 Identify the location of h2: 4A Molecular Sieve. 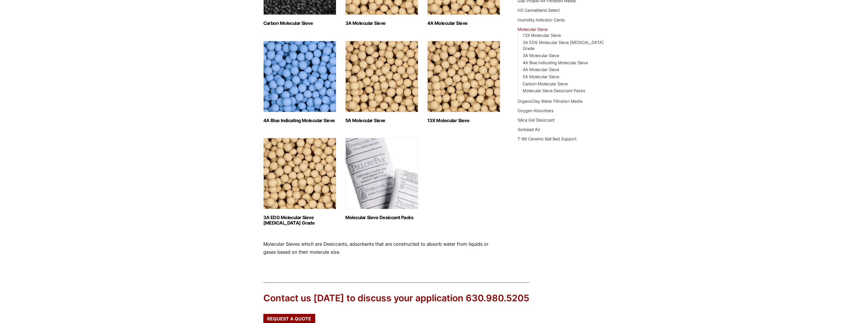
(464, 23).